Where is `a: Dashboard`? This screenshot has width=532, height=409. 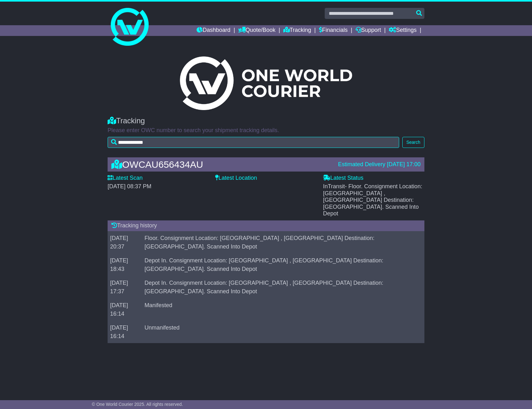
a: Dashboard is located at coordinates (213, 31).